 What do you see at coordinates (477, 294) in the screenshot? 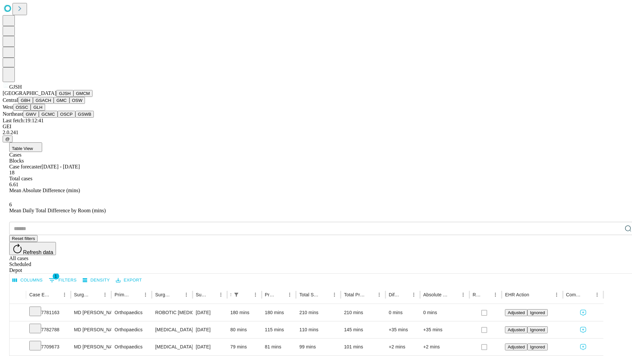
I see `div: Resolved in EHR` at bounding box center [477, 294].